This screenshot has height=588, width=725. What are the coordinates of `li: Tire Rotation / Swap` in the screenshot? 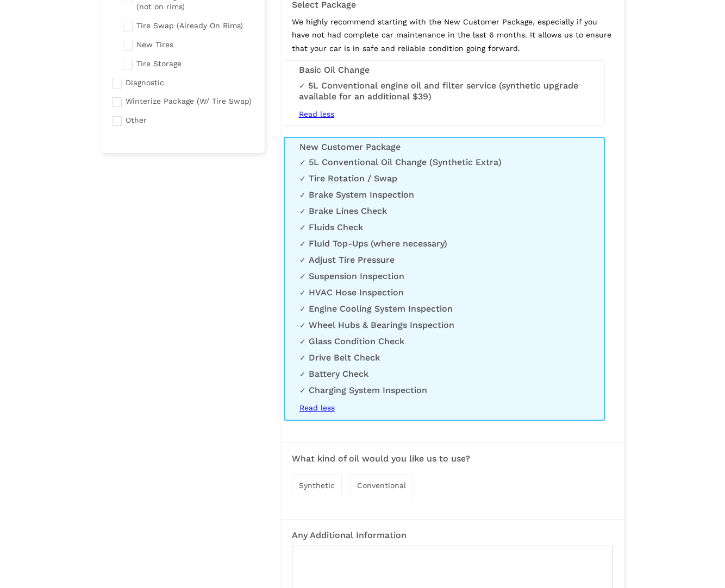 It's located at (444, 179).